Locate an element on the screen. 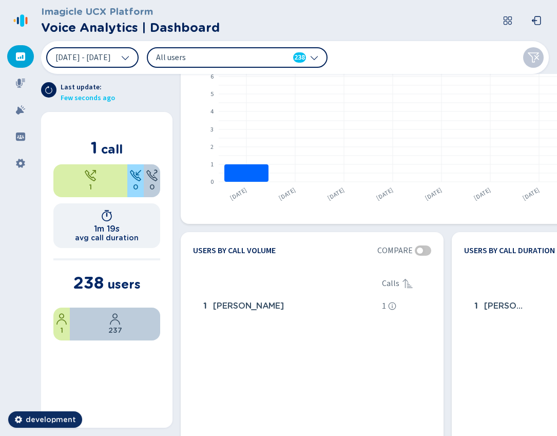 This screenshot has width=557, height=436. div: Sorted ascending, click to sort descending is located at coordinates (408, 284).